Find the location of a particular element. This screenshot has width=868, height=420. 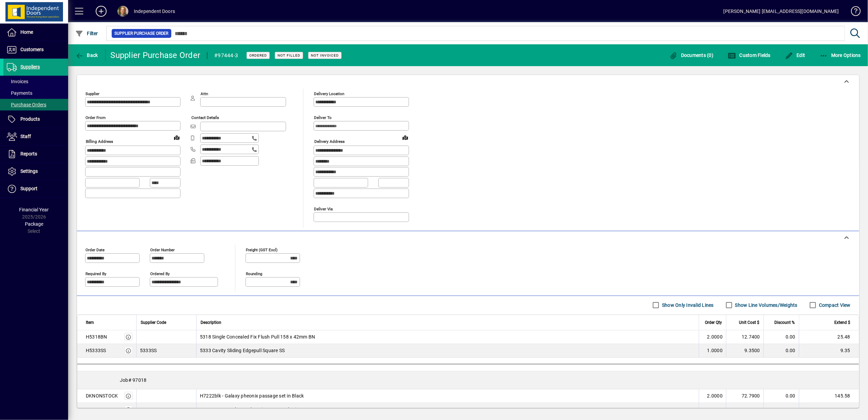

a: Invoices is located at coordinates (35, 81).